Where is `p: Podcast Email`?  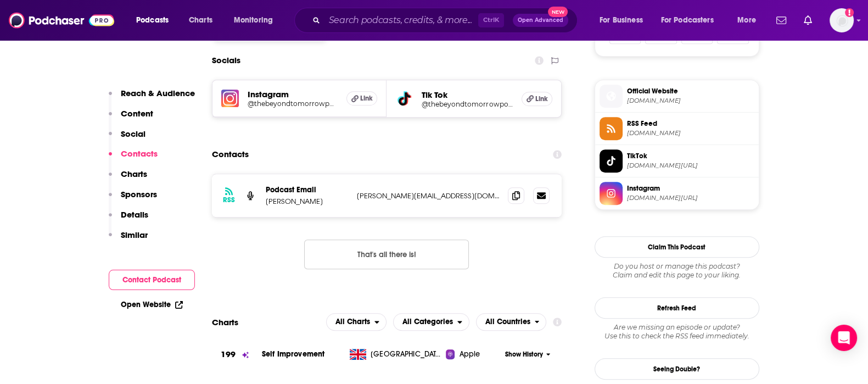
p: Podcast Email is located at coordinates (307, 190).